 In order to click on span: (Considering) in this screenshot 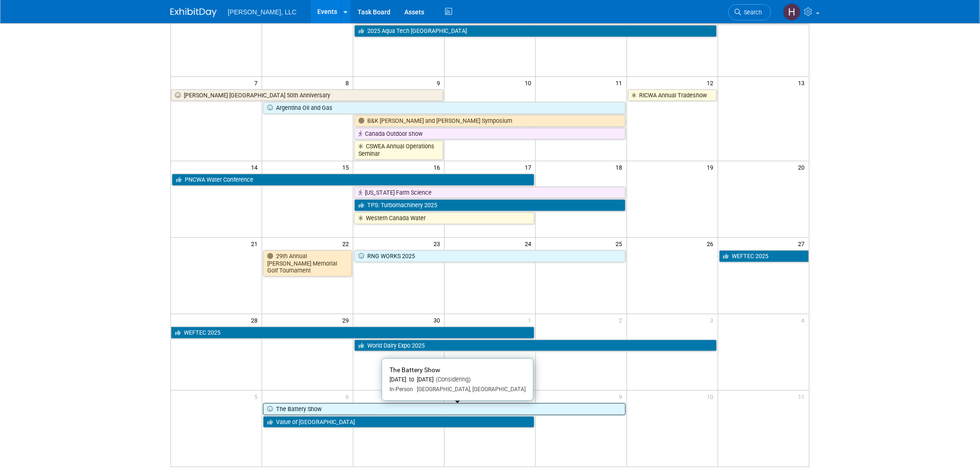, I will do `click(452, 380)`.